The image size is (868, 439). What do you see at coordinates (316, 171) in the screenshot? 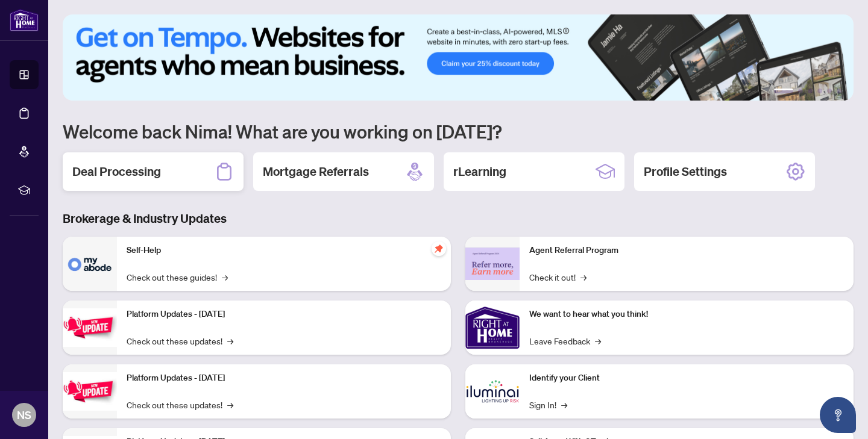
I see `h2: Mortgage Referrals` at bounding box center [316, 171].